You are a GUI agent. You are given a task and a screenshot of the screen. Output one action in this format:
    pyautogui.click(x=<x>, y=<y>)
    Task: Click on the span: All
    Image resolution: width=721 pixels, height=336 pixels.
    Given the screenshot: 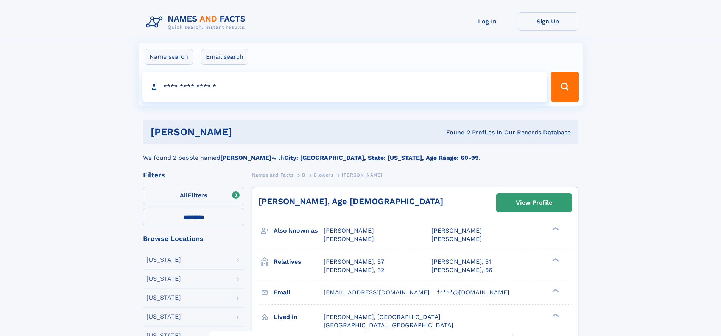 What is the action you would take?
    pyautogui.click(x=184, y=195)
    